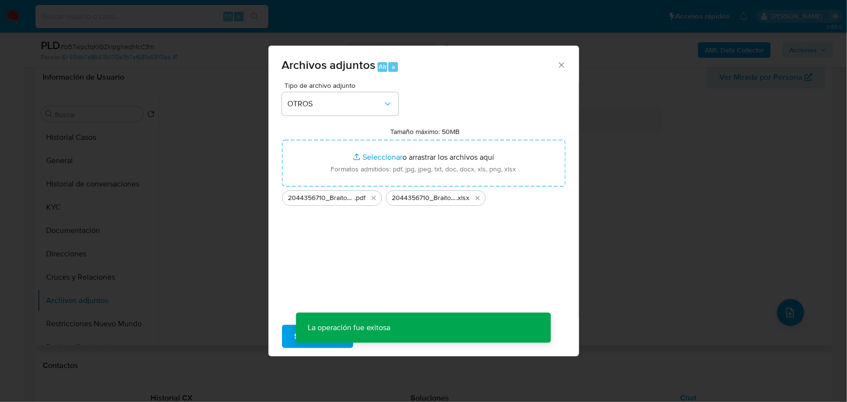 This screenshot has height=402, width=847. What do you see at coordinates (561, 65) in the screenshot?
I see `button: Cerrar` at bounding box center [561, 65].